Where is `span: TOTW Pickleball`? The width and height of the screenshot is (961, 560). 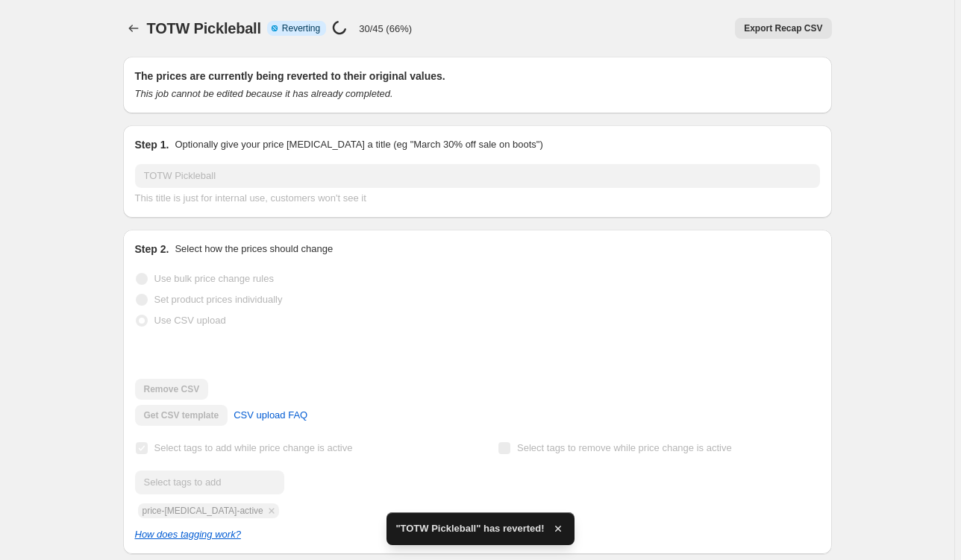
span: TOTW Pickleball is located at coordinates (204, 28).